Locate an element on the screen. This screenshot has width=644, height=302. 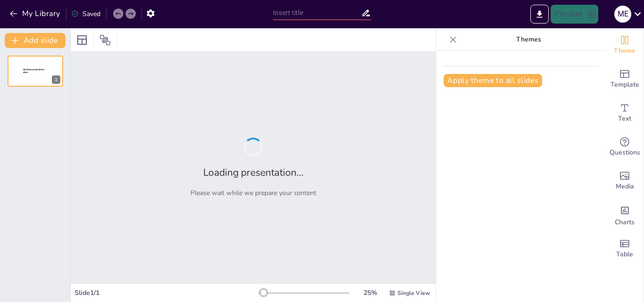
span: Charts is located at coordinates (625, 222).